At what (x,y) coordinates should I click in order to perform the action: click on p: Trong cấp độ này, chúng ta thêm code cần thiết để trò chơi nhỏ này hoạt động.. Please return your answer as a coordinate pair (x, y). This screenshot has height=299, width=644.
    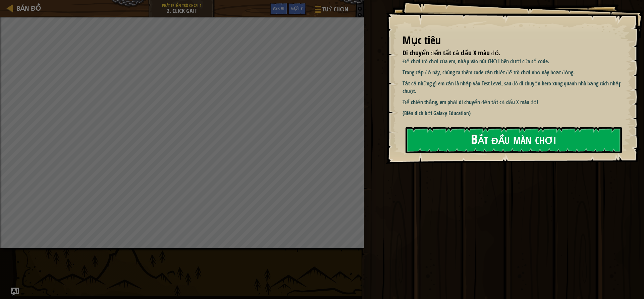
    Looking at the image, I should click on (514, 72).